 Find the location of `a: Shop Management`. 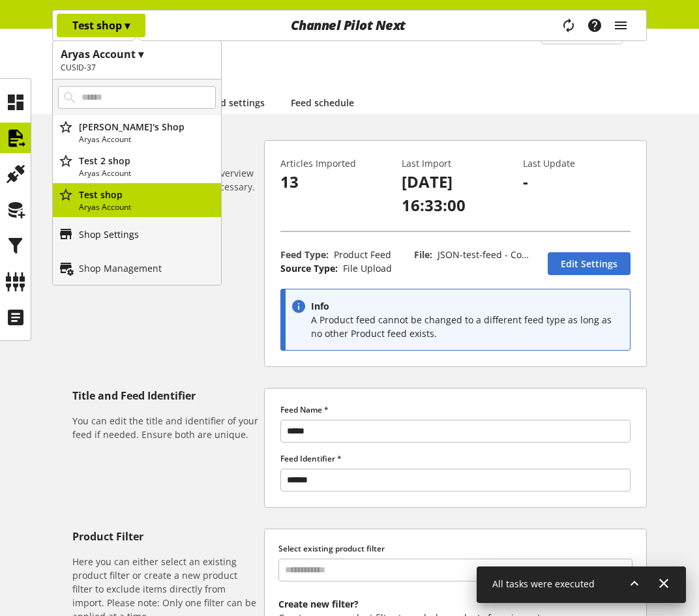

a: Shop Management is located at coordinates (137, 268).